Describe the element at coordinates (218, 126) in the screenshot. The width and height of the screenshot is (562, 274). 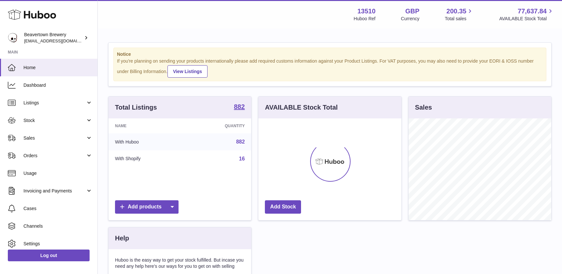
I see `th: Quantity` at that location.